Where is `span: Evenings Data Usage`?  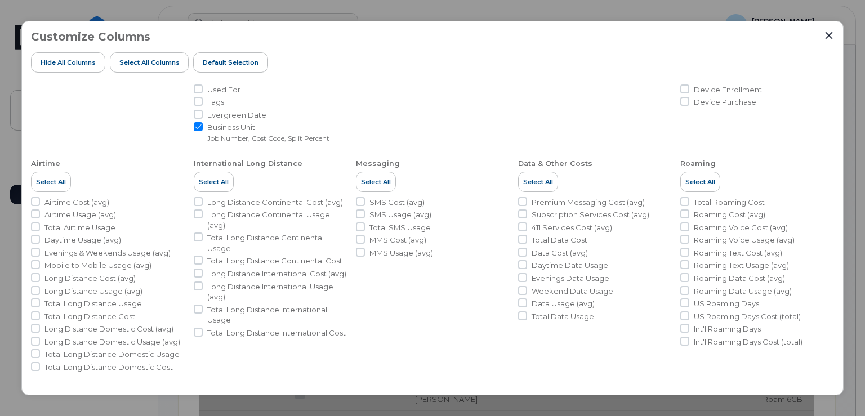 span: Evenings Data Usage is located at coordinates (571, 278).